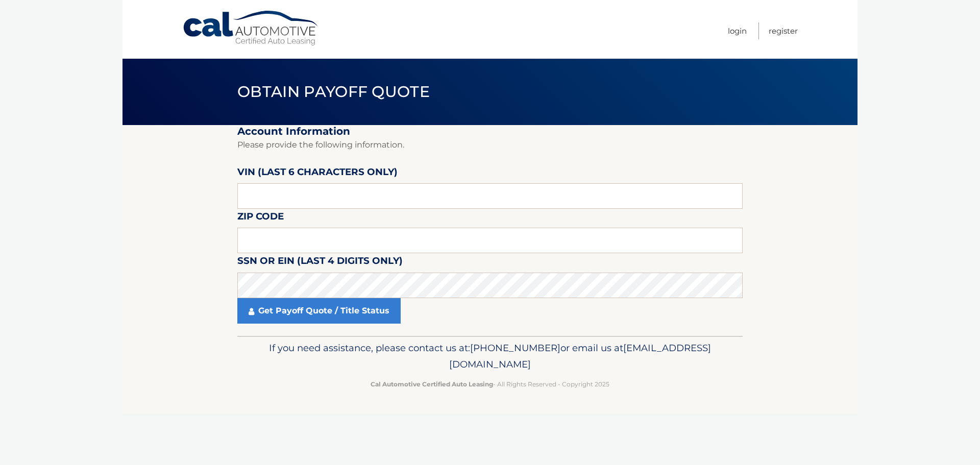 The width and height of the screenshot is (980, 465). I want to click on strong: Cal Automotive Certified Auto Leasing, so click(432, 384).